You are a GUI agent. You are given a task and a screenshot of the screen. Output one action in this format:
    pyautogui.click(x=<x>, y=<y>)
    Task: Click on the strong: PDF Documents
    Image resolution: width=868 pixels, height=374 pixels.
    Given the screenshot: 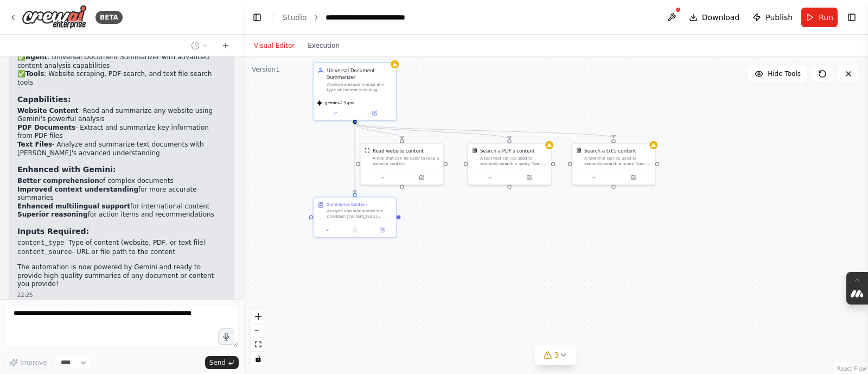 What is the action you would take?
    pyautogui.click(x=46, y=127)
    